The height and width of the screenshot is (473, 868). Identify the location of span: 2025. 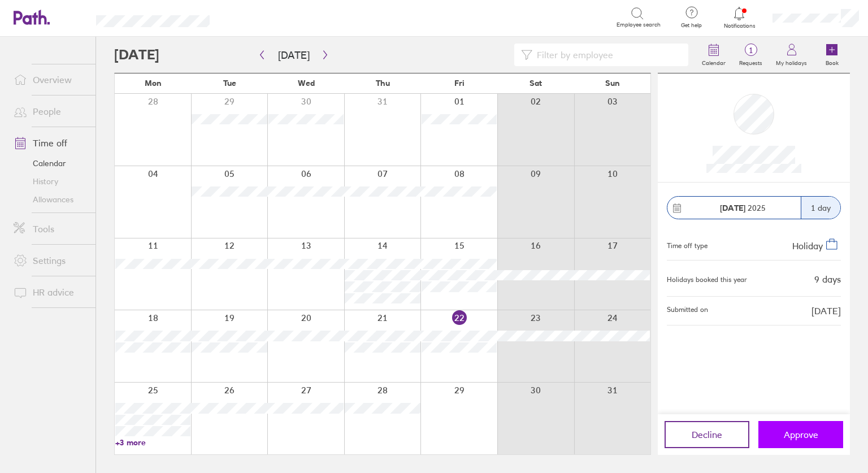
(742, 208).